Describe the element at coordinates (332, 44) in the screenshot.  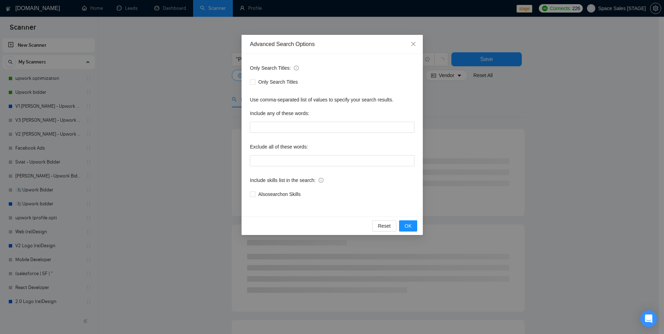
I see `div: Advanced Search Options` at that location.